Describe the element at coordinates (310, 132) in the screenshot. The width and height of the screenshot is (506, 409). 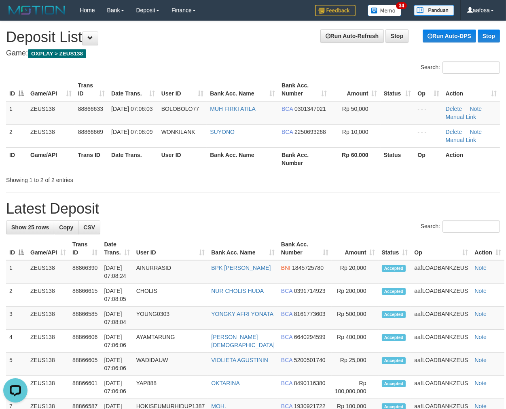
I see `span: Copy 2250693268 to clipboard` at that location.